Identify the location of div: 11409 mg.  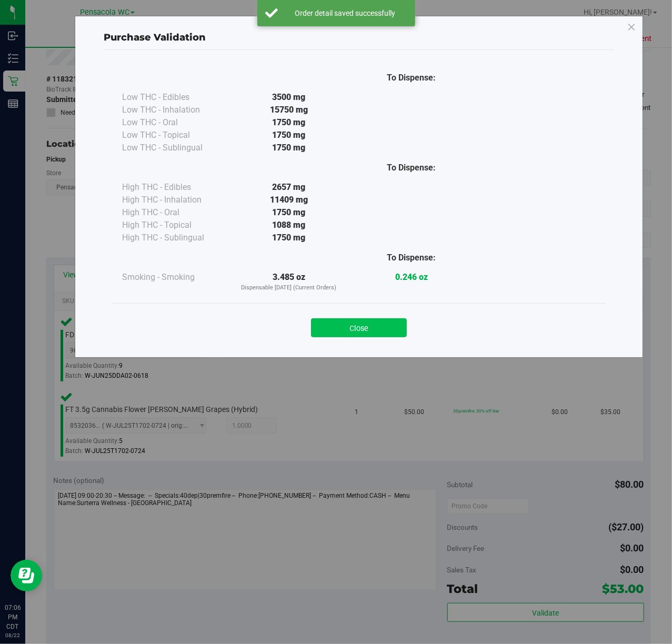
(289, 200).